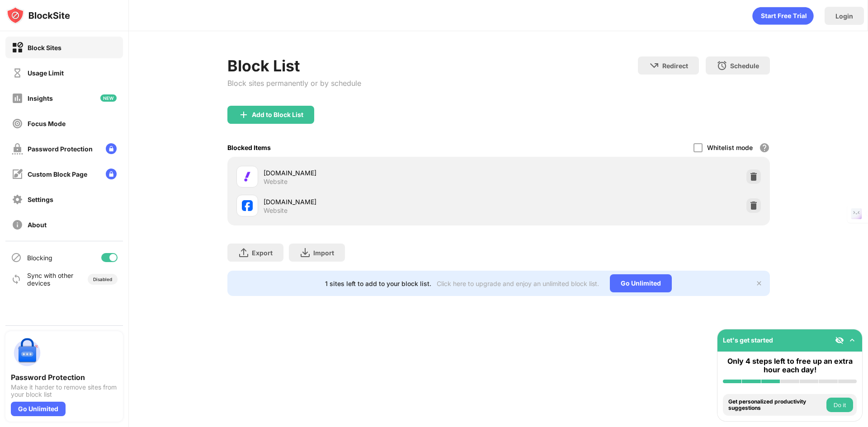 This screenshot has height=427, width=868. I want to click on img: new-icon.svg, so click(109, 98).